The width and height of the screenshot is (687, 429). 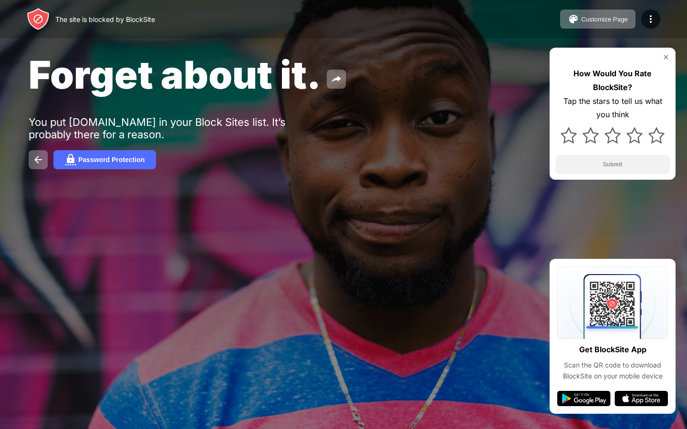 I want to click on div: Get BlockSite App, so click(x=612, y=350).